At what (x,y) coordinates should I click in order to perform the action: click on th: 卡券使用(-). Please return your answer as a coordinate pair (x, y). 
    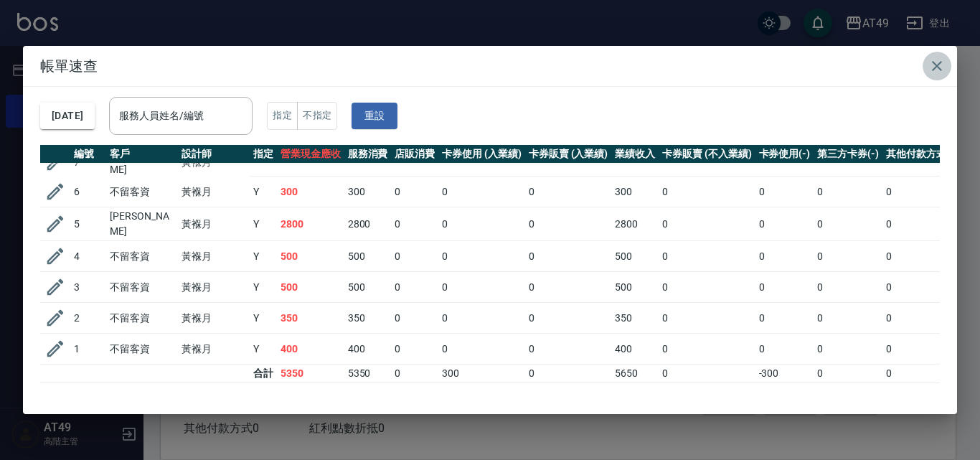
    Looking at the image, I should click on (785, 155).